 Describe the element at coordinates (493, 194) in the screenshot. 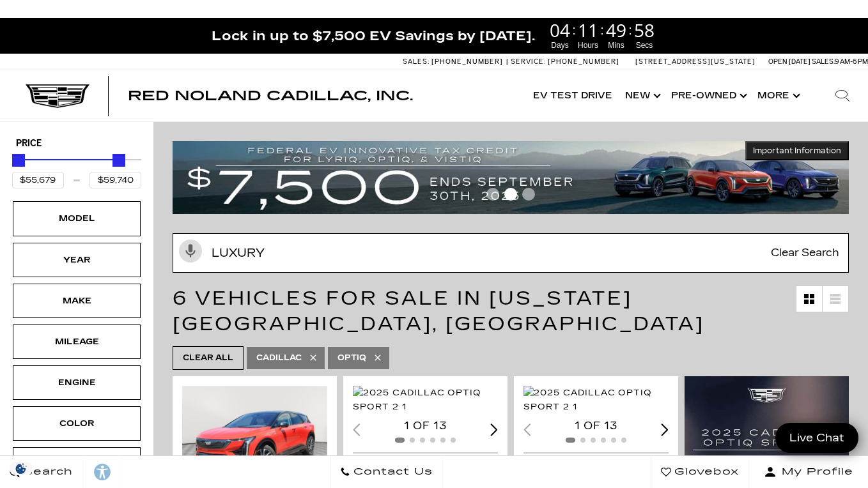

I see `span: Go to slide 1` at that location.